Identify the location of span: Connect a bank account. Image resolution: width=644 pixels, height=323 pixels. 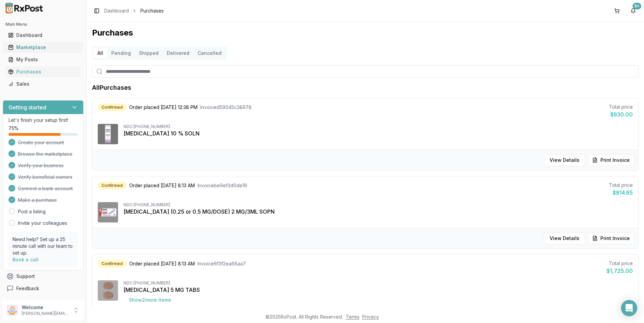
(45, 189).